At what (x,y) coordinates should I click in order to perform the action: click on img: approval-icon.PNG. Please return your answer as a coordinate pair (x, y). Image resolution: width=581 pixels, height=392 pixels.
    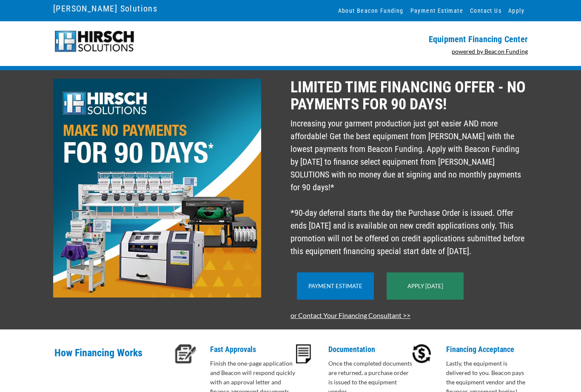
    Looking at the image, I should click on (185, 353).